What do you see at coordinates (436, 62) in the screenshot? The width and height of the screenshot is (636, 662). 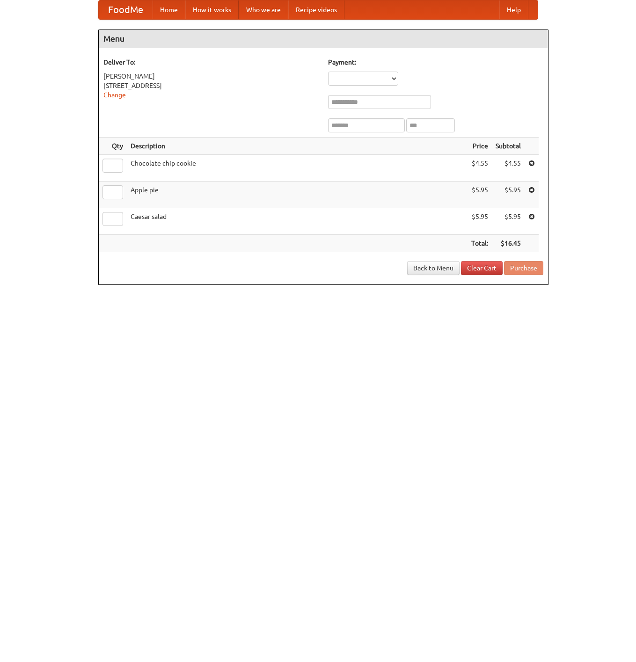 I see `h5: Payment:` at bounding box center [436, 62].